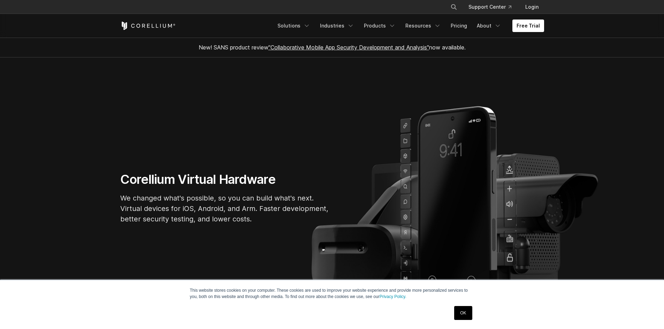  What do you see at coordinates (332, 294) in the screenshot?
I see `p: This website stores cookies on your computer. These cookies are used to improve your website expe...` at bounding box center [332, 294].